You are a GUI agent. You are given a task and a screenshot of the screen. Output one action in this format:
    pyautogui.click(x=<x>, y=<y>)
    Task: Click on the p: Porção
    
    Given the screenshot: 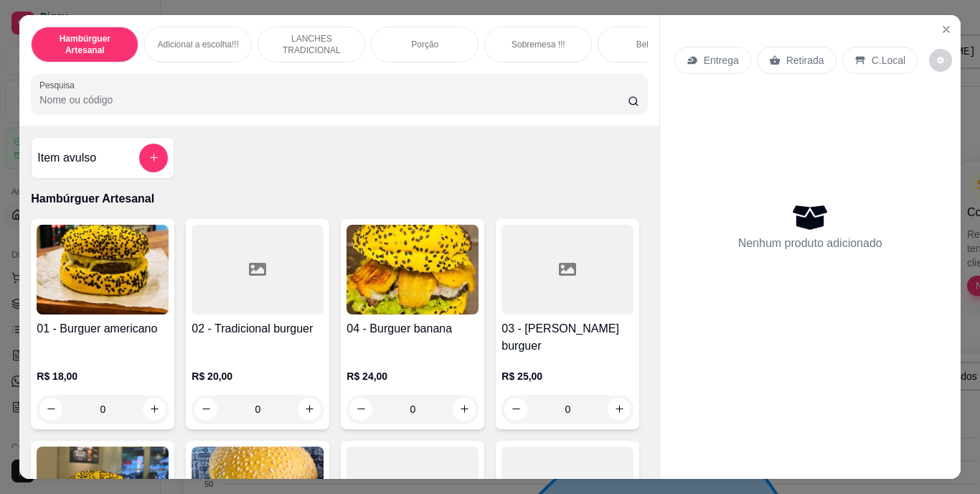 What is the action you would take?
    pyautogui.click(x=425, y=45)
    